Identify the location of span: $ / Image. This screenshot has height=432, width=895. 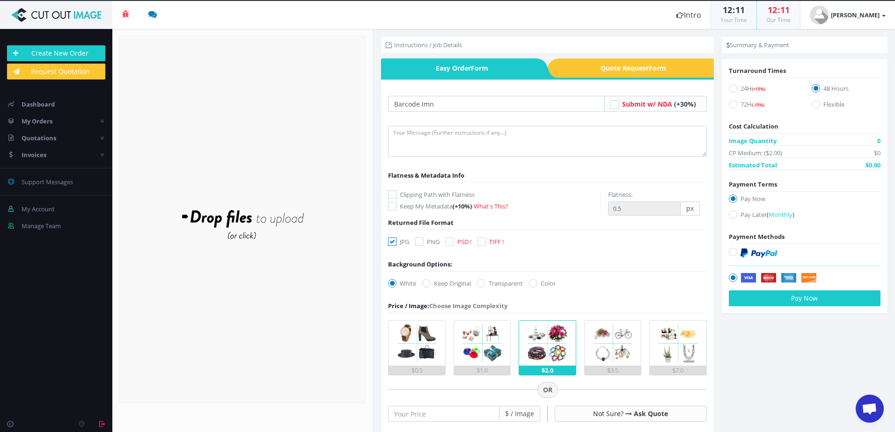
(519, 414).